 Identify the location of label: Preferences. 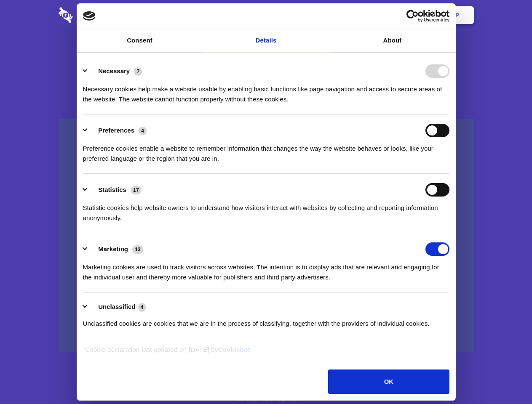
(116, 130).